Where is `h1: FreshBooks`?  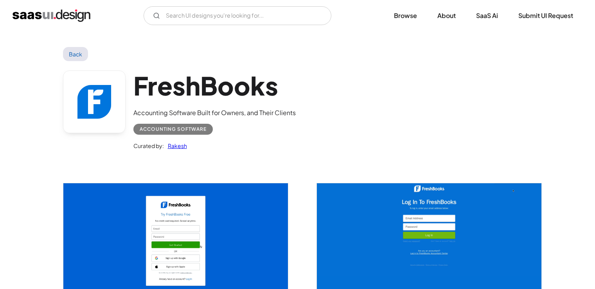
h1: FreshBooks is located at coordinates (214, 85).